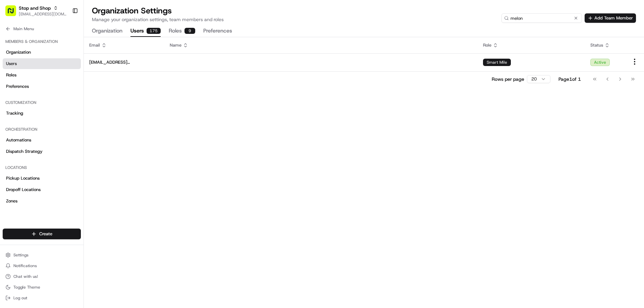 Image resolution: width=644 pixels, height=308 pixels. What do you see at coordinates (35, 8) in the screenshot?
I see `span: Stop and Shop` at bounding box center [35, 8].